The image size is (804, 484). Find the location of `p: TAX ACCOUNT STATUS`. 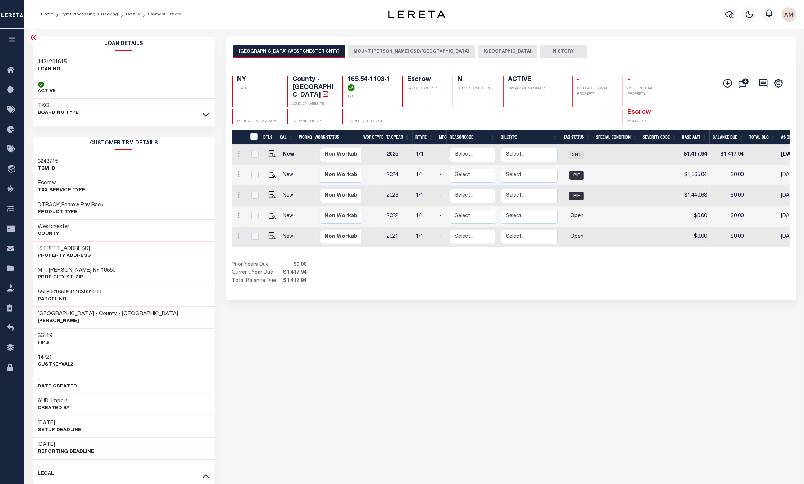

p: TAX ACCOUNT STATUS is located at coordinates (536, 89).